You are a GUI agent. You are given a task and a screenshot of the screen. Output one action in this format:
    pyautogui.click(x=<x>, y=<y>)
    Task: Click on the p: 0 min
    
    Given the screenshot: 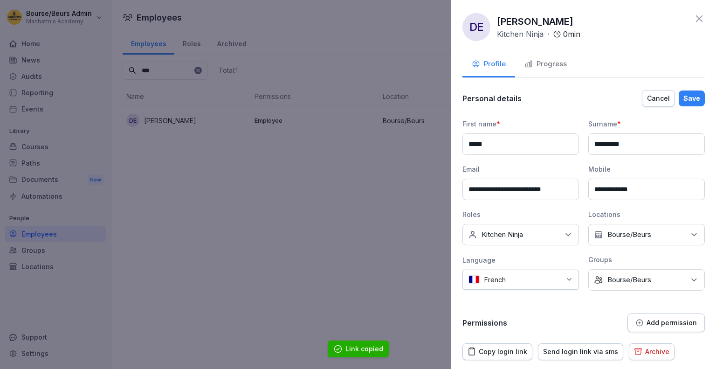 What is the action you would take?
    pyautogui.click(x=572, y=34)
    